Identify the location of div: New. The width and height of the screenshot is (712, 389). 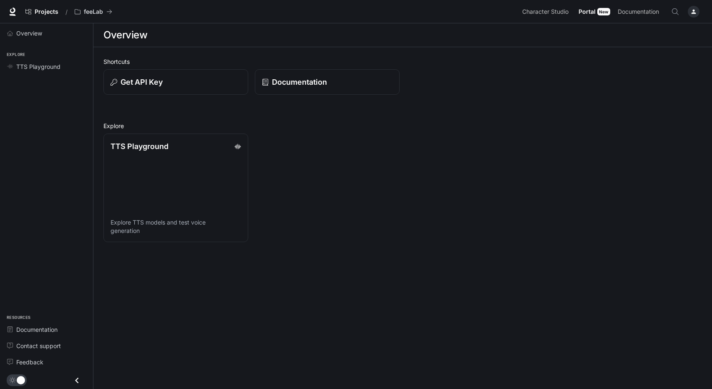
(604, 12).